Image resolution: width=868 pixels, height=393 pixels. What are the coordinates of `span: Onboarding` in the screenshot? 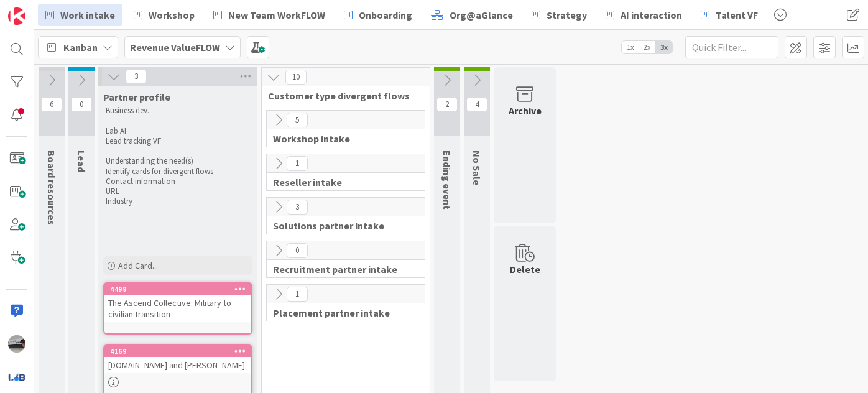 It's located at (386, 15).